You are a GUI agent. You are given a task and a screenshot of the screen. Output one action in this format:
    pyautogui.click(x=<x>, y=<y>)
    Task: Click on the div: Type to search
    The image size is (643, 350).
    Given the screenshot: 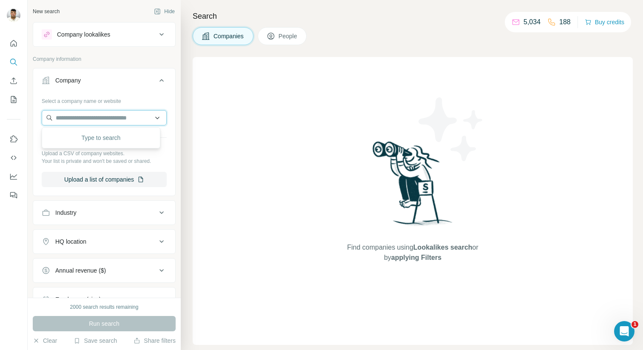 What is the action you would take?
    pyautogui.click(x=101, y=138)
    